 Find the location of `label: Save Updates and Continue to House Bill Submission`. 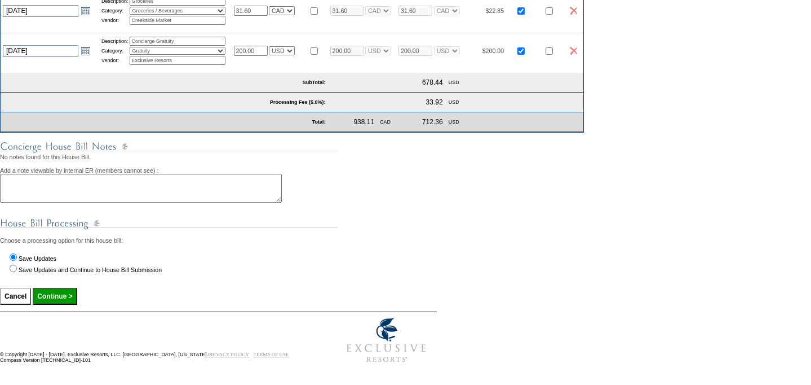

label: Save Updates and Continue to House Bill Submission is located at coordinates (90, 270).